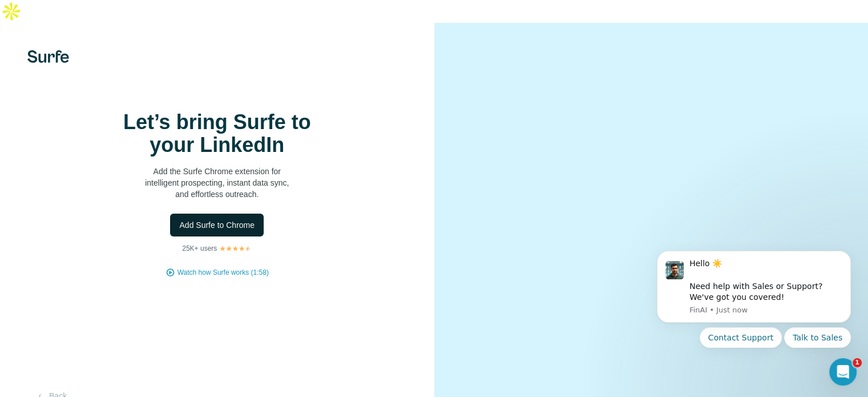 The width and height of the screenshot is (868, 397). Describe the element at coordinates (35, 33) in the screenshot. I see `img: Profile image for FinAI` at that location.